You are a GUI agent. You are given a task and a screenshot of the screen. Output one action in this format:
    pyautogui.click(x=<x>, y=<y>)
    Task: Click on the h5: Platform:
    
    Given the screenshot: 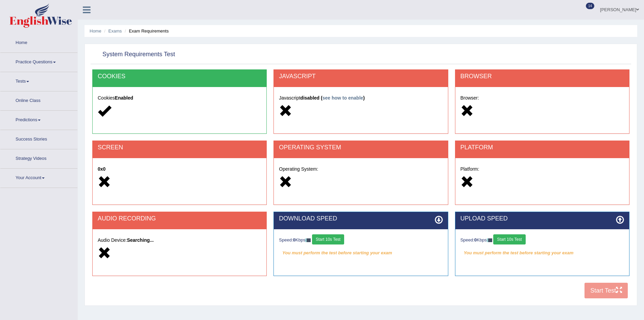 What is the action you would take?
    pyautogui.click(x=542, y=169)
    